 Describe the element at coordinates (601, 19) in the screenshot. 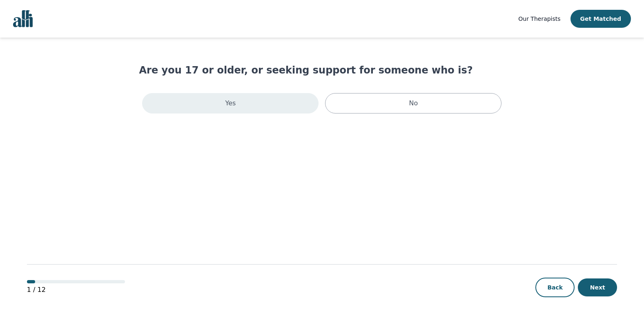

I see `button: Get Matched` at that location.